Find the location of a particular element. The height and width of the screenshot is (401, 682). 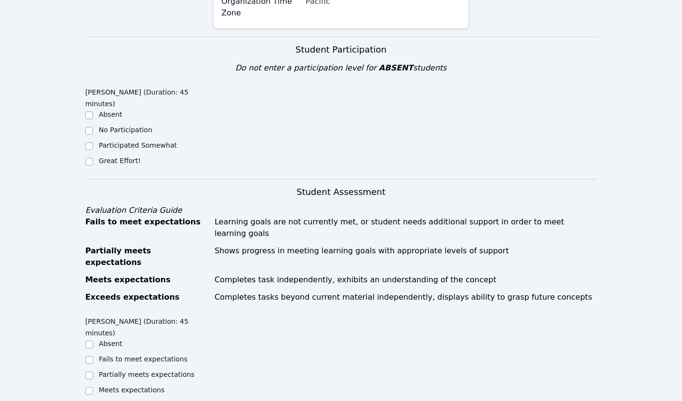

div: Meets expectations is located at coordinates (147, 280).